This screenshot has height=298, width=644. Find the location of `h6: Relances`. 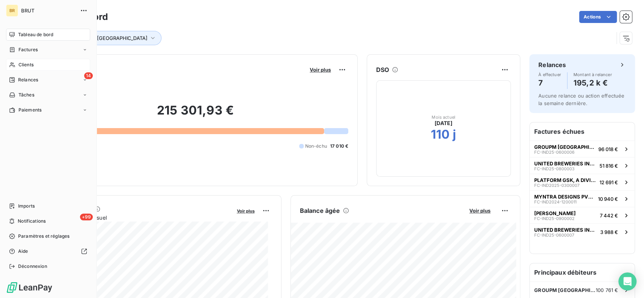

h6: Relances is located at coordinates (551, 65).